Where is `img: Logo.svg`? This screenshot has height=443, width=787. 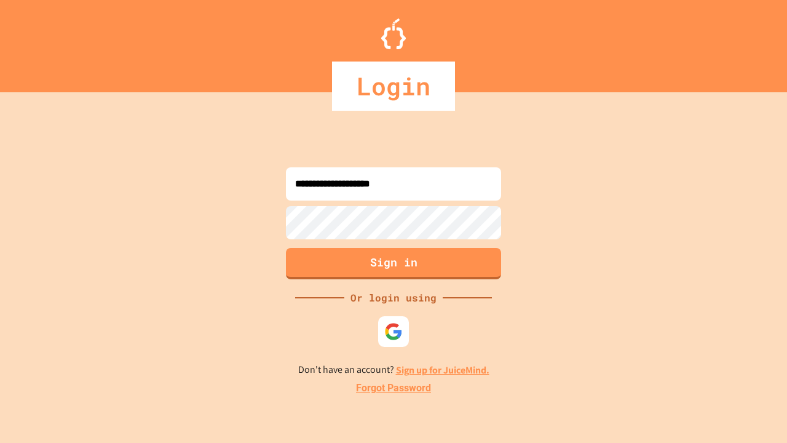
img: Logo.svg is located at coordinates (394, 34).